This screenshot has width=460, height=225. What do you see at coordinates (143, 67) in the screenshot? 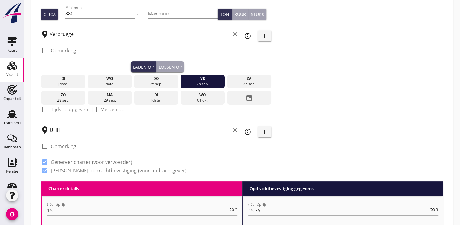
I see `div: Laden op` at bounding box center [143, 67].